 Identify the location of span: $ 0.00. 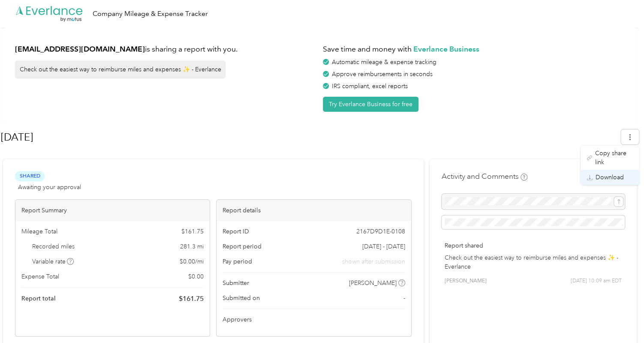
(196, 276).